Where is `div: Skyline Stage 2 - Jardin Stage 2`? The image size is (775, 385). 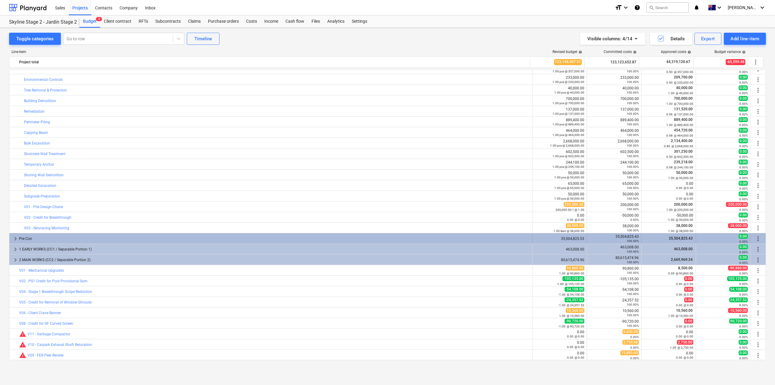
div: Skyline Stage 2 - Jardin Stage 2 is located at coordinates (41, 22).